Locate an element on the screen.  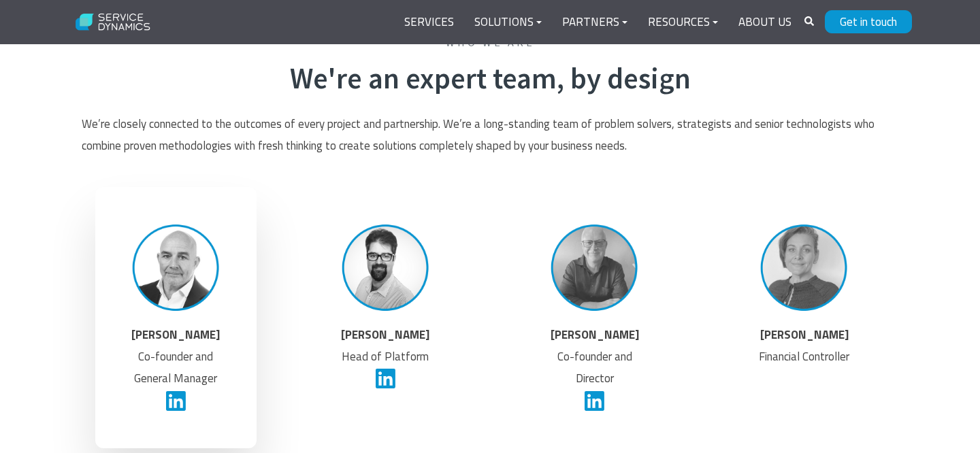
a: Resources is located at coordinates (683, 22).